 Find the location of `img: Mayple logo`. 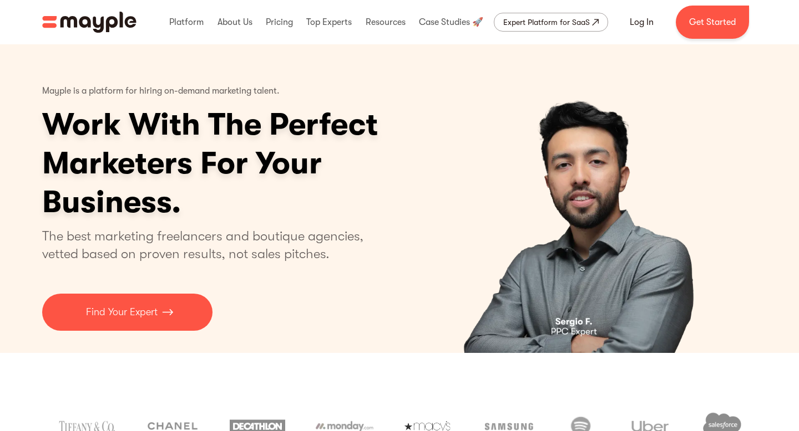

img: Mayple logo is located at coordinates (89, 22).